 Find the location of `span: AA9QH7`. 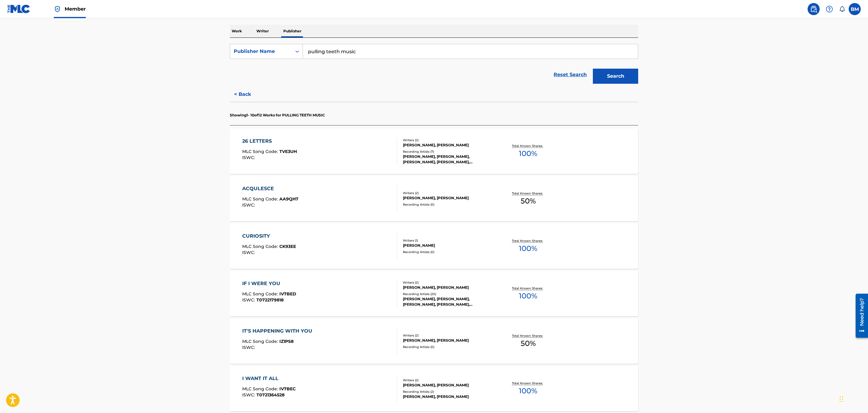

span: AA9QH7 is located at coordinates (289, 199).